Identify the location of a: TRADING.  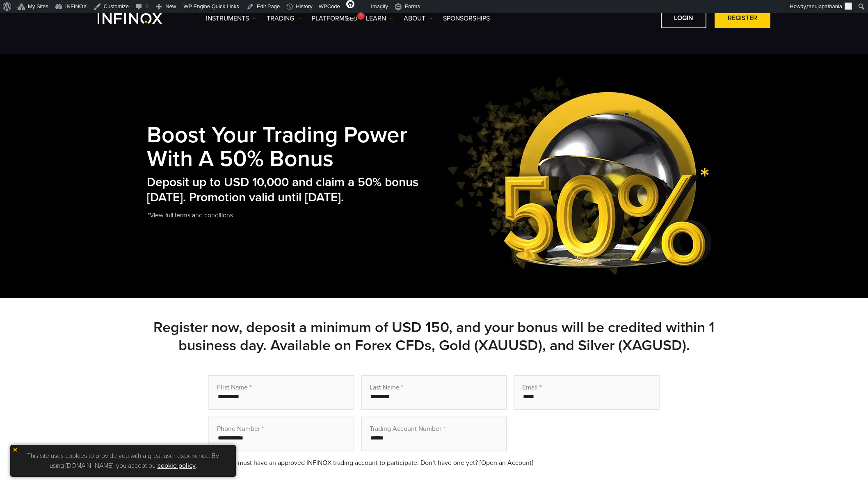
(284, 18).